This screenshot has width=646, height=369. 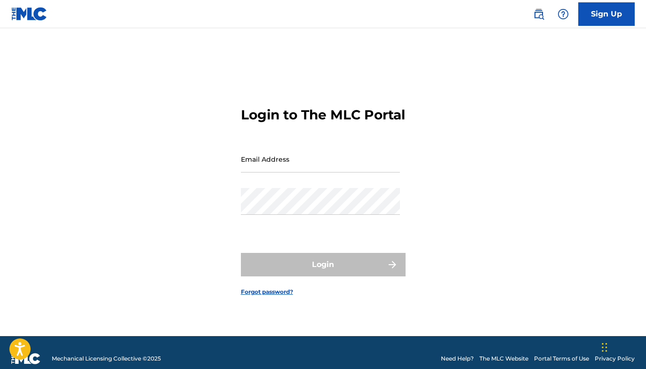 I want to click on div: Chat Widget, so click(x=623, y=347).